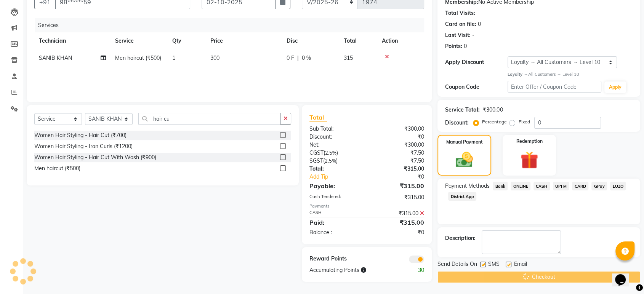 This screenshot has width=644, height=294. Describe the element at coordinates (414, 270) in the screenshot. I see `div: 30` at that location.